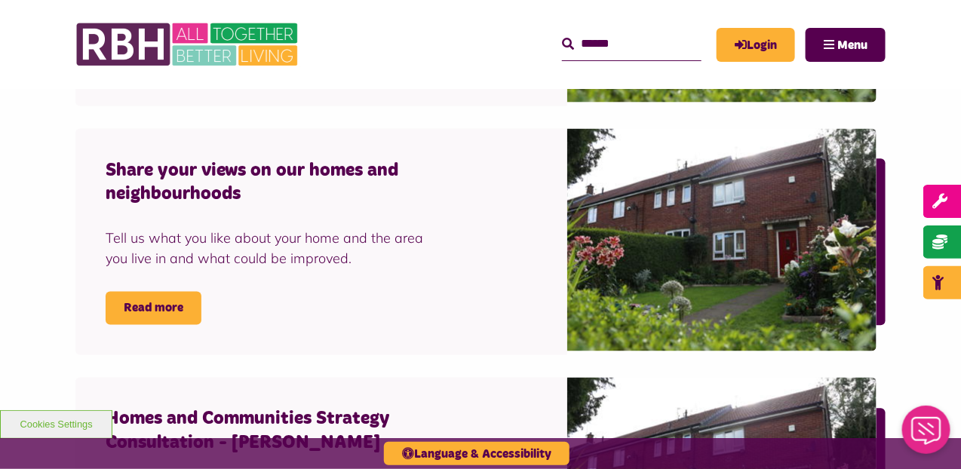  What do you see at coordinates (477, 453) in the screenshot?
I see `button: Language & Accessibility` at bounding box center [477, 453].